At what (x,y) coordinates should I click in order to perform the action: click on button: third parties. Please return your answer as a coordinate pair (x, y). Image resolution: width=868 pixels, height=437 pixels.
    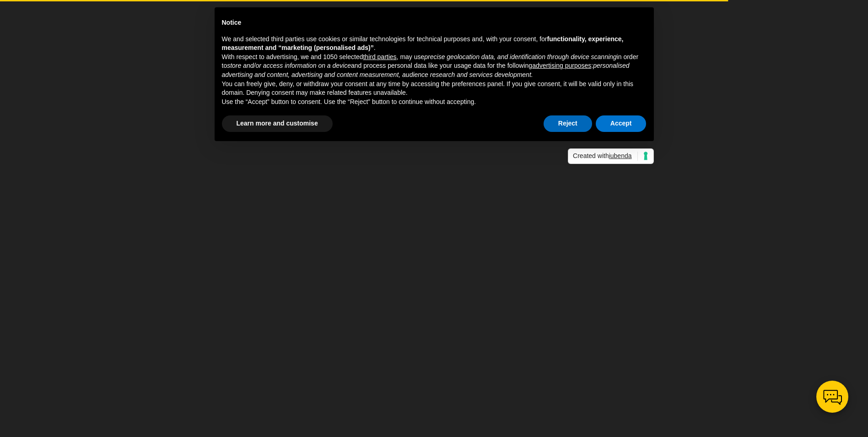
    Looking at the image, I should click on (380, 57).